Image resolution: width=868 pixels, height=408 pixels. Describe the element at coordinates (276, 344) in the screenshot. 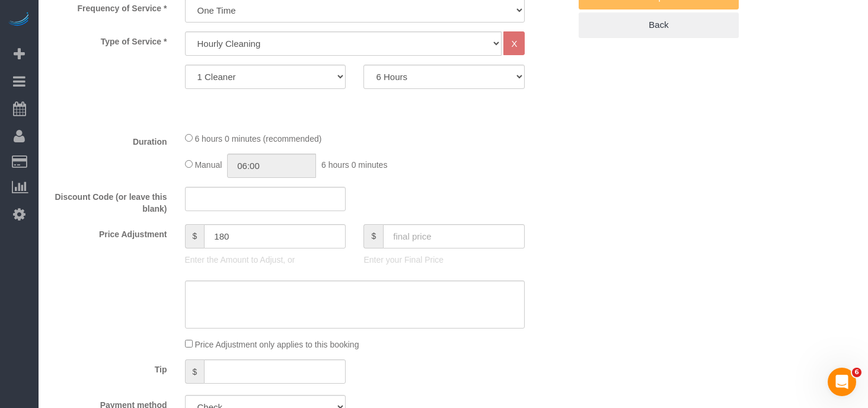

I see `span: Price Adjustment only applies to this booking` at that location.